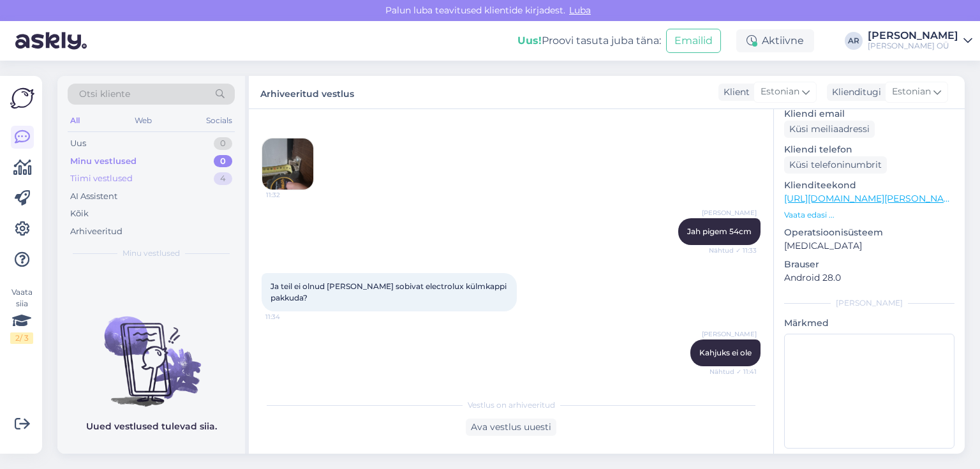  Describe the element at coordinates (287, 164) in the screenshot. I see `img: Attachment` at that location.